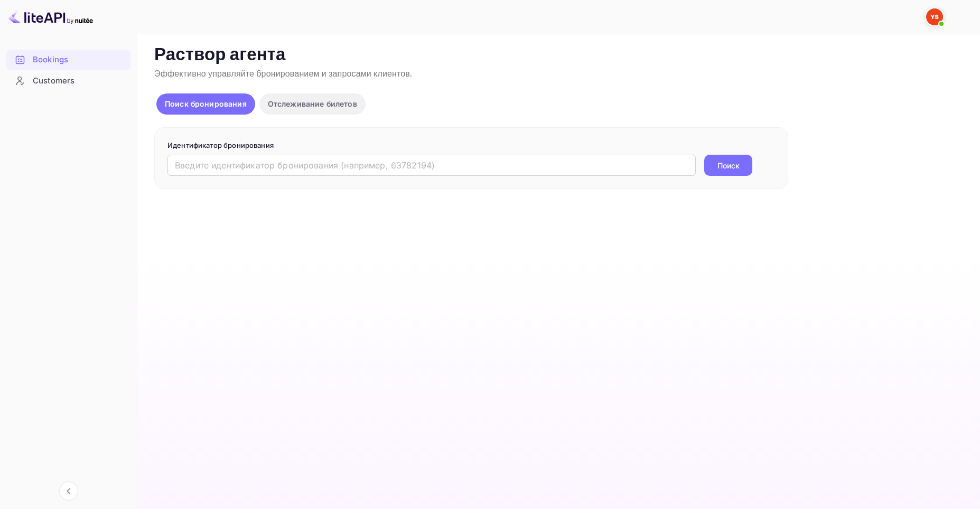 The height and width of the screenshot is (509, 980). What do you see at coordinates (220, 145) in the screenshot?
I see `ya-tr-span: Идентификатор бронирования` at bounding box center [220, 145].